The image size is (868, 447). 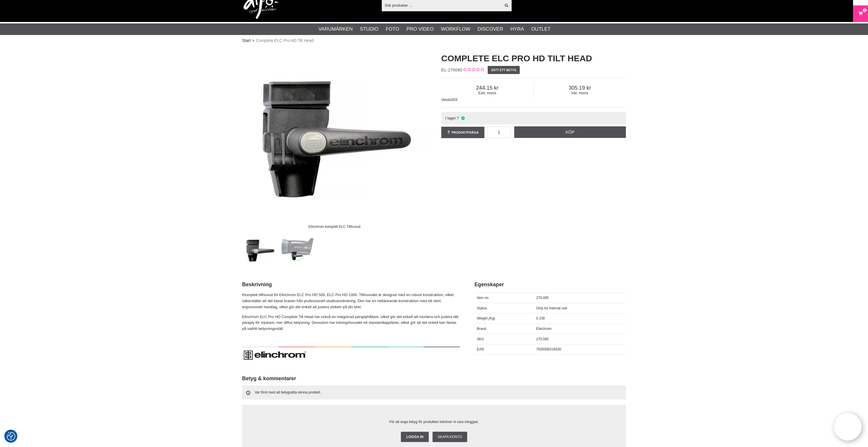 I want to click on a: Varumärken, so click(x=336, y=29).